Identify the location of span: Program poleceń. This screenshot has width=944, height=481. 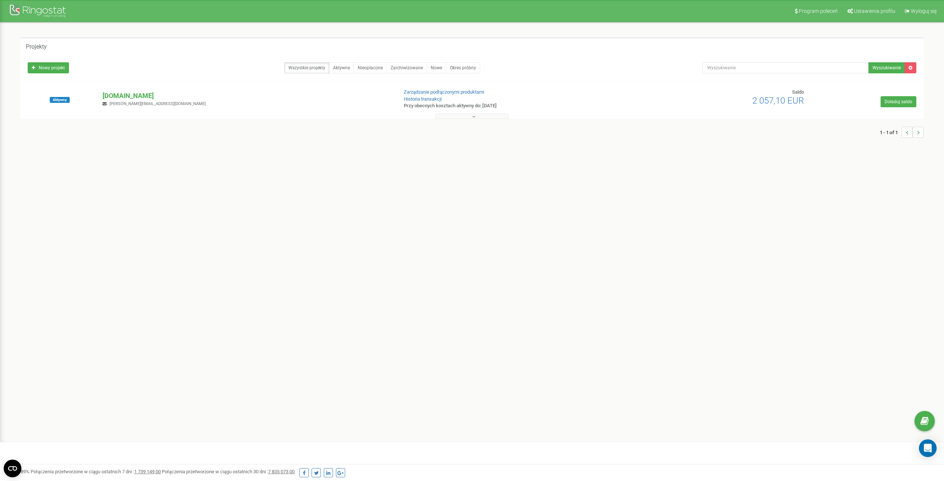
(818, 11).